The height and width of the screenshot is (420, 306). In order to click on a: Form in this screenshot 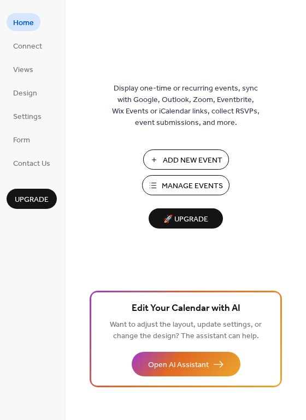, I will do `click(21, 139)`.